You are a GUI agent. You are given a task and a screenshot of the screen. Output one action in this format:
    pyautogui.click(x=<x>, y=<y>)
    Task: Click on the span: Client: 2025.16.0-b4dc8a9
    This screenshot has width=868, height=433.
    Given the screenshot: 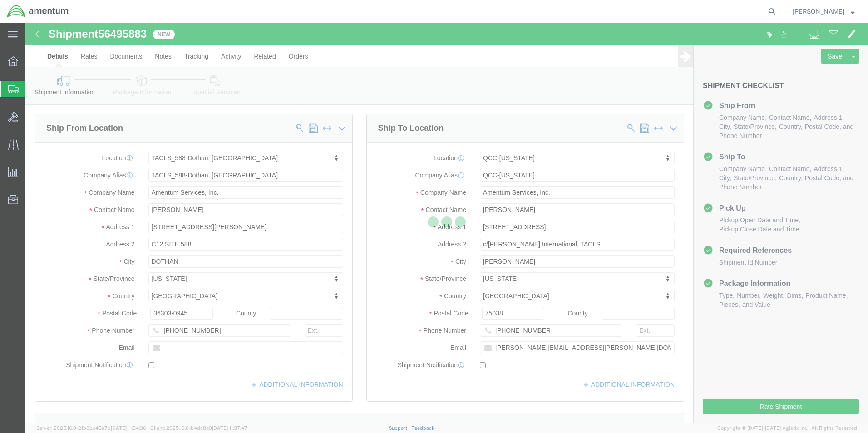 What is the action you would take?
    pyautogui.click(x=199, y=428)
    